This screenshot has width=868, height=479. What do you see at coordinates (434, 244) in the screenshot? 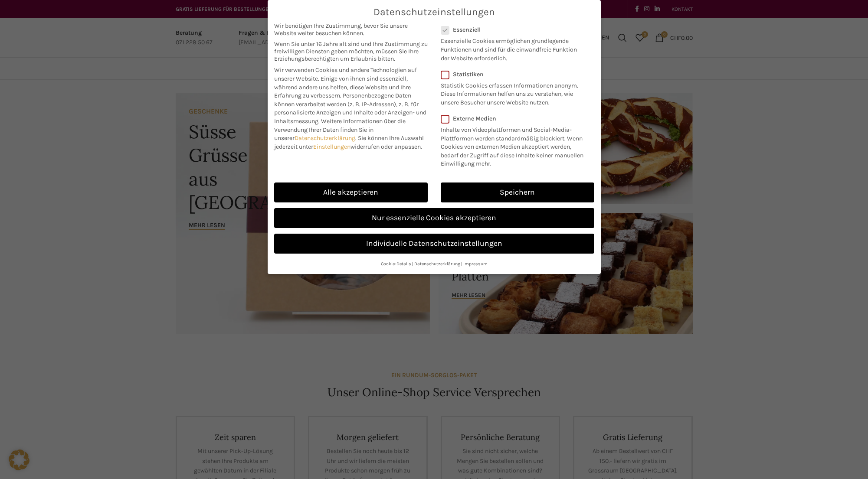
I see `a: Individuelle Datenschutzeinstellungen` at bounding box center [434, 244].